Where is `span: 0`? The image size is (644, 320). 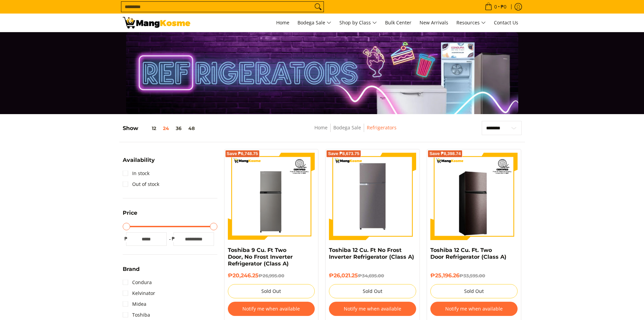
span: 0 is located at coordinates (496, 7).